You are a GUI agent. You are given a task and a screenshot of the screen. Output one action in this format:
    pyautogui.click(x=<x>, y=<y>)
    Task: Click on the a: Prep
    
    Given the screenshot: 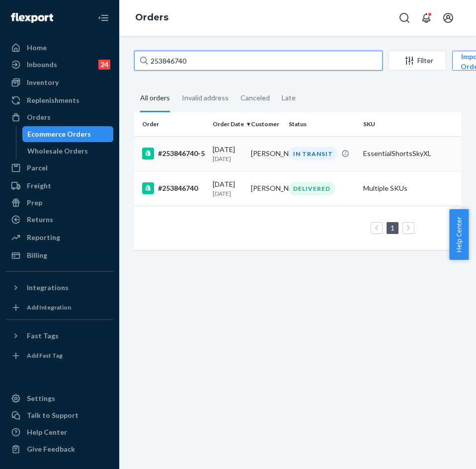 What is the action you would take?
    pyautogui.click(x=60, y=203)
    